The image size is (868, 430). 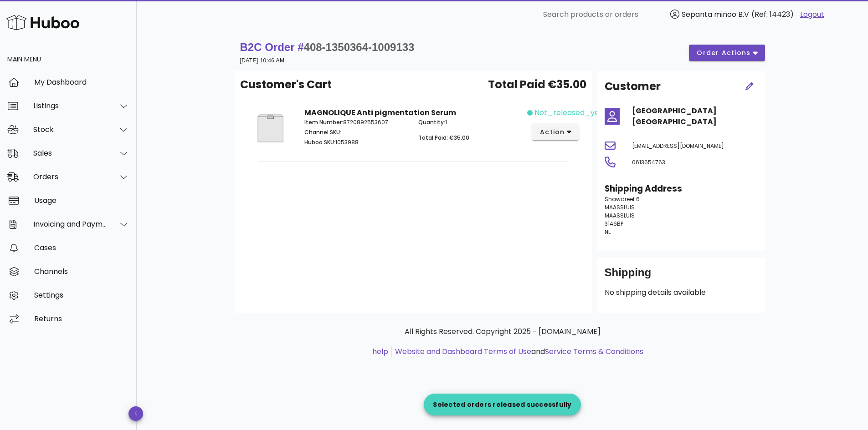 What do you see at coordinates (812, 15) in the screenshot?
I see `a: Logout` at bounding box center [812, 15].